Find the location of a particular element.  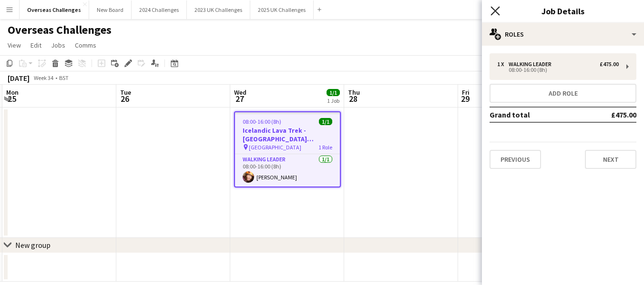

span: 27 is located at coordinates (239, 98).